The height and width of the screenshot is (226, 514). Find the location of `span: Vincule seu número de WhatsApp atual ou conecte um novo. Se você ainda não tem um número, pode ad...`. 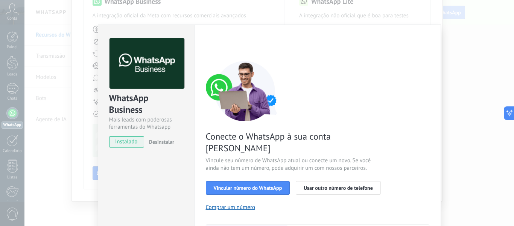

span: Vincule seu número de WhatsApp atual ou conecte um novo. Se você ainda não tem um número, pode ad... is located at coordinates (296, 164).